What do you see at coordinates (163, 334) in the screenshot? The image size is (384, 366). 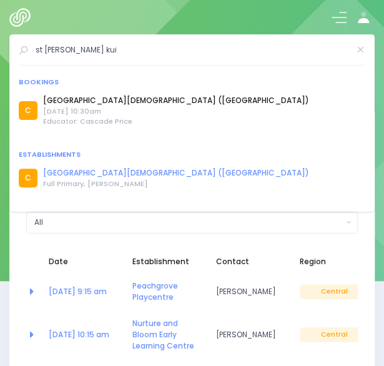 I see `a: Nurture and Bloom Early Learning Centre` at bounding box center [163, 334].